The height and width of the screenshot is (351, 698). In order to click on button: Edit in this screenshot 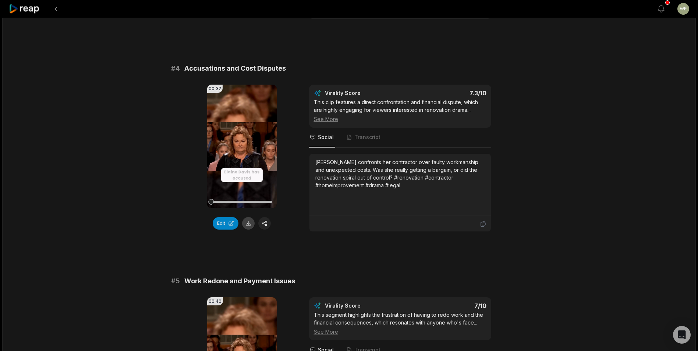, I will do `click(226, 223)`.